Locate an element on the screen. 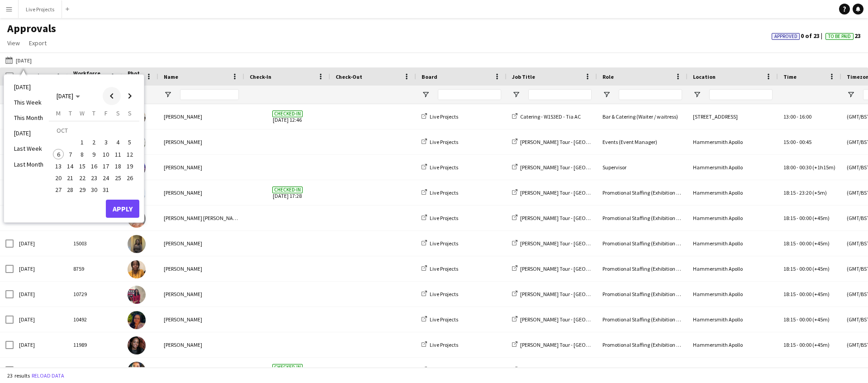 This screenshot has width=868, height=383. button: Reload data is located at coordinates (48, 376).